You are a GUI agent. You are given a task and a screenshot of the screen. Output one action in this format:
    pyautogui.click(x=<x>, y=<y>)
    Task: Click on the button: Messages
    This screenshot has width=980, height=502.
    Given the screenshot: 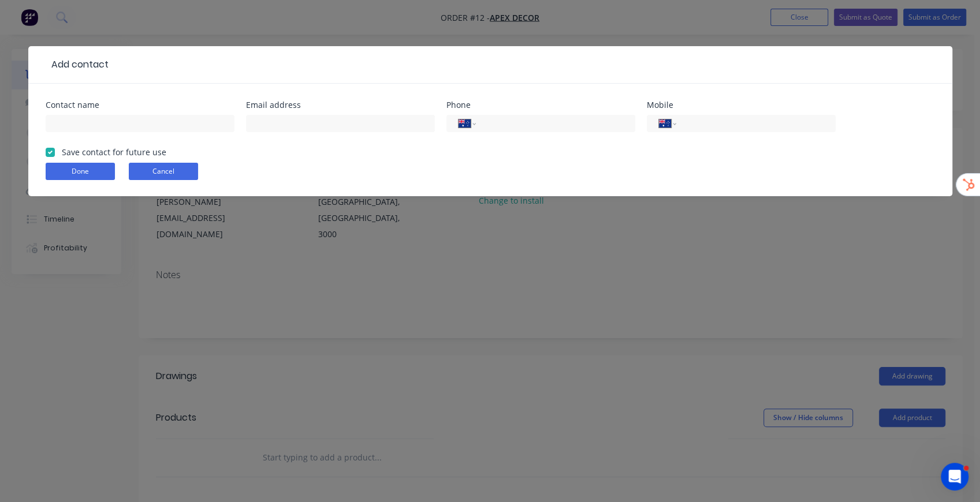 What is the action you would take?
    pyautogui.click(x=87, y=383)
    